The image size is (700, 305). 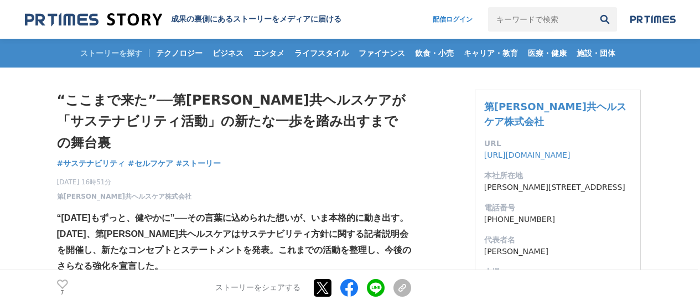 I want to click on a: ビジネス, so click(x=228, y=53).